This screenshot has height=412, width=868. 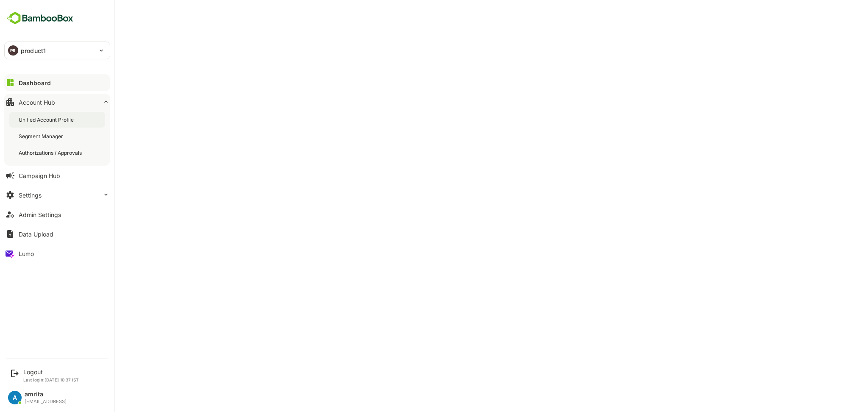 I want to click on div: Segment Manager, so click(x=42, y=137).